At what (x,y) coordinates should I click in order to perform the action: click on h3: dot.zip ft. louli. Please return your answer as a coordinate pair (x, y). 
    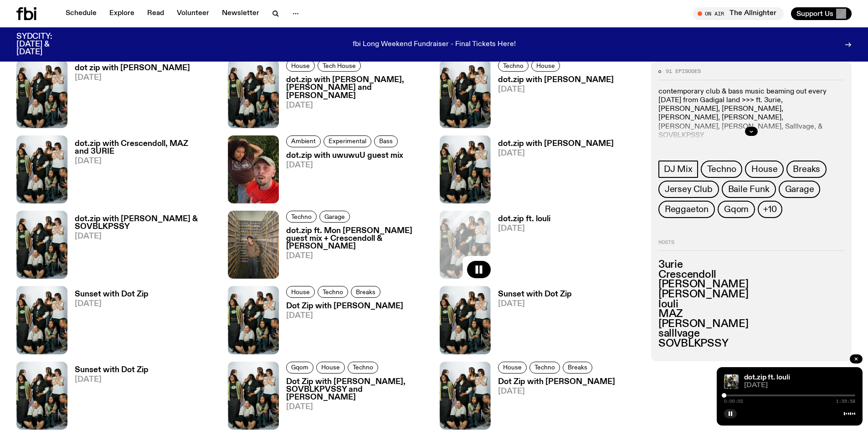
    Looking at the image, I should click on (524, 219).